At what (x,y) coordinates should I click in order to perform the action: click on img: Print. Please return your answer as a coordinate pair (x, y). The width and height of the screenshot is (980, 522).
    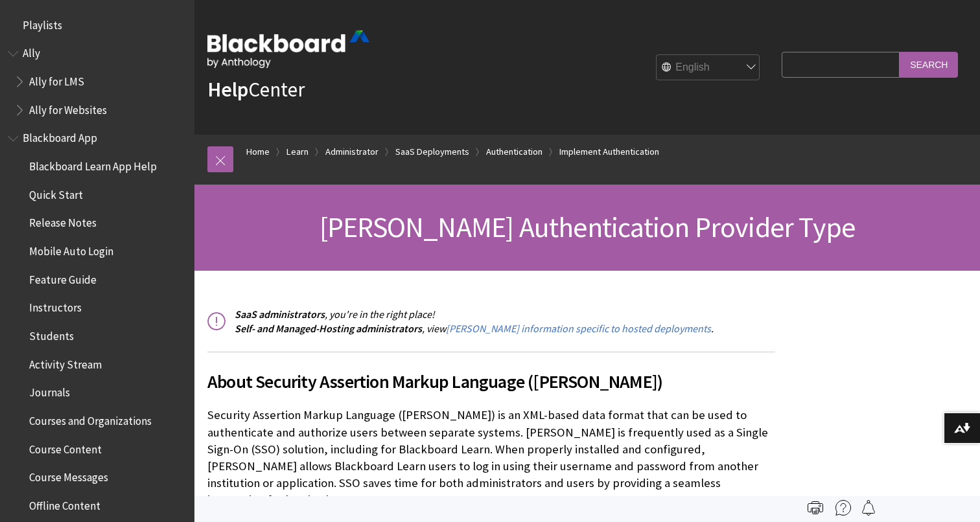
    Looking at the image, I should click on (816, 508).